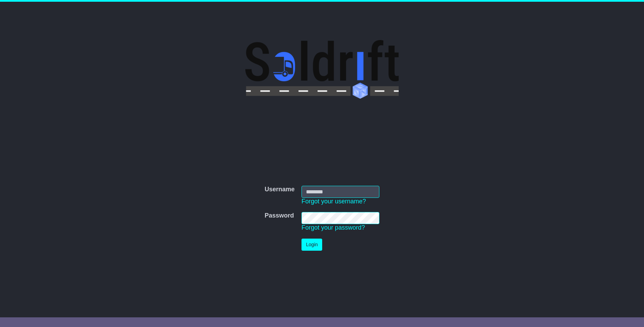  Describe the element at coordinates (279, 215) in the screenshot. I see `label: Password` at that location.